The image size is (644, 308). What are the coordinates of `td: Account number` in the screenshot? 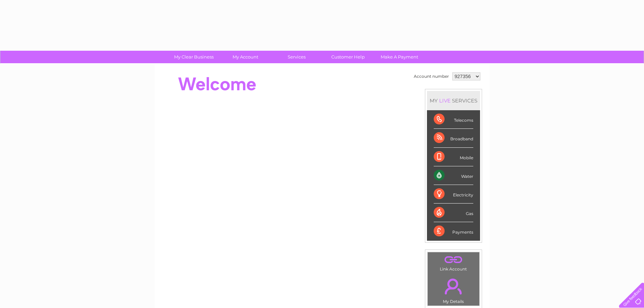 It's located at (432, 76).